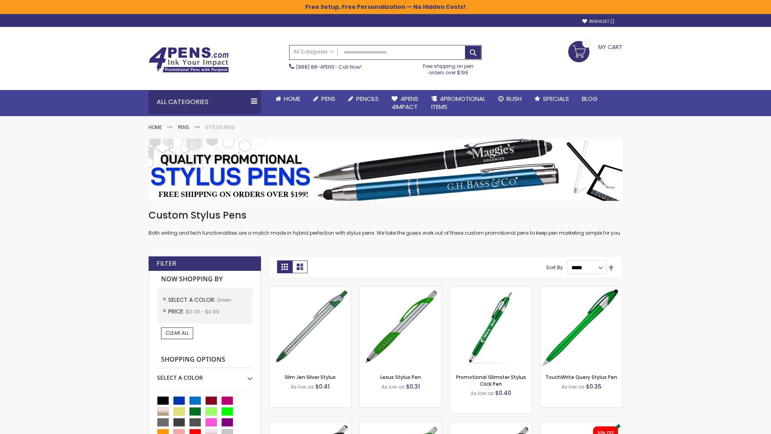 This screenshot has width=771, height=434. Describe the element at coordinates (310, 327) in the screenshot. I see `img: Slim Jen Silver Stylus-Green` at that location.